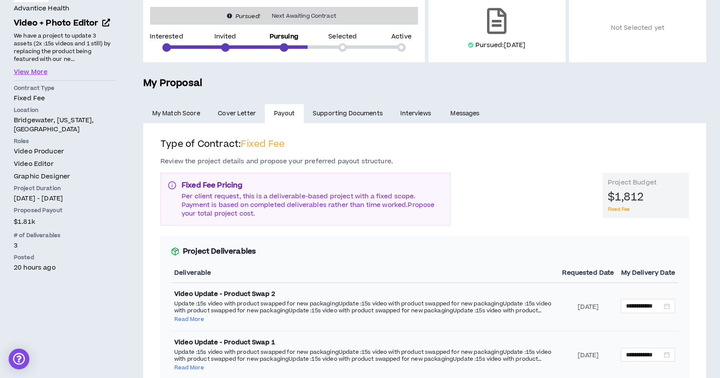 The width and height of the screenshot is (720, 378). What do you see at coordinates (304, 16) in the screenshot?
I see `span: Next Awaiting Contract` at bounding box center [304, 16].